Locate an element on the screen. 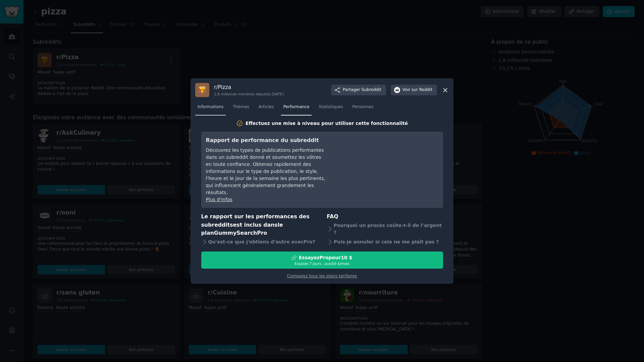 This screenshot has height=362, width=644. font: sur Reddit is located at coordinates (422, 90).